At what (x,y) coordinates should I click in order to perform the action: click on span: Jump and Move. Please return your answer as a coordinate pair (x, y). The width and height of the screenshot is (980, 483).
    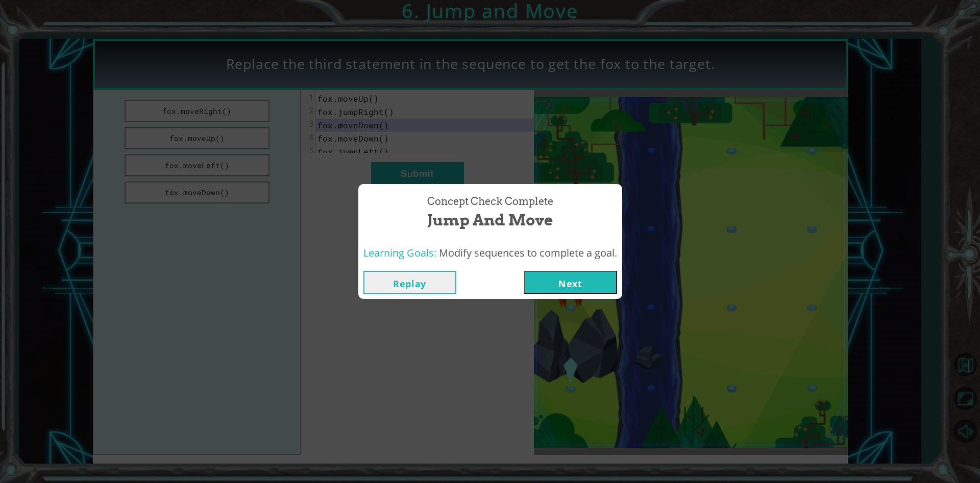
    Looking at the image, I should click on (490, 220).